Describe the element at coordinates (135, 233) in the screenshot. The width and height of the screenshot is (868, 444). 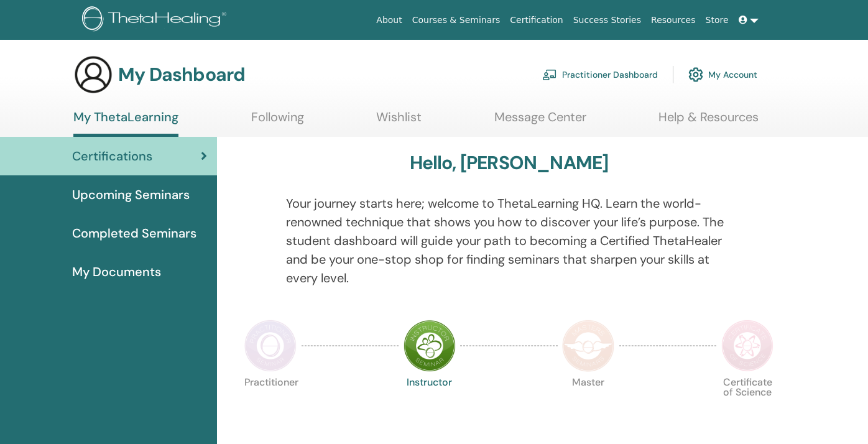
I see `span: Completed Seminars` at that location.